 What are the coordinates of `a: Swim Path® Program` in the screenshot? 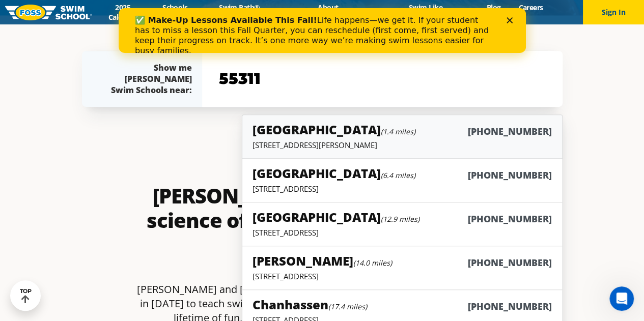 It's located at (239, 12).